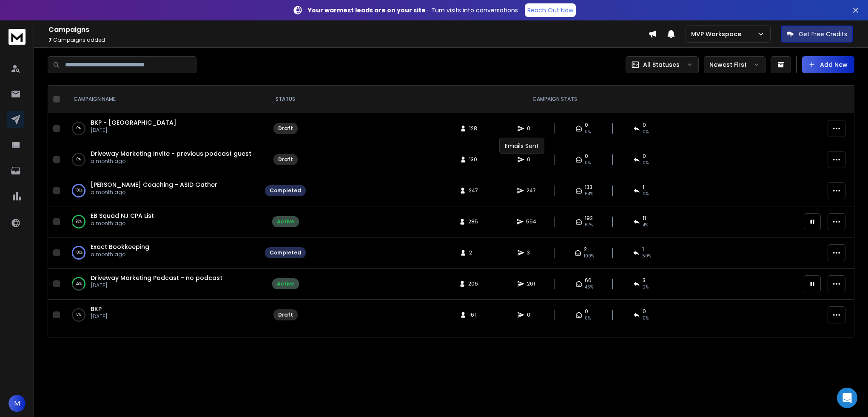 This screenshot has height=417, width=868. I want to click on span: 161, so click(474, 315).